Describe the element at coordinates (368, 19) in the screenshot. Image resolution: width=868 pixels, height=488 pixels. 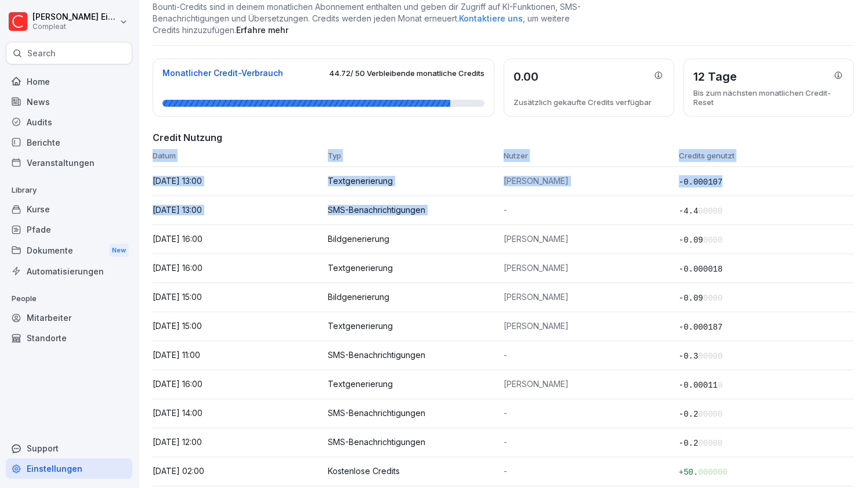
I see `p: Bounti-Credits sind in deinem monatlichen Abonnement enthalten und geben dir Zugriff auf KI-Funkt...` at that location.